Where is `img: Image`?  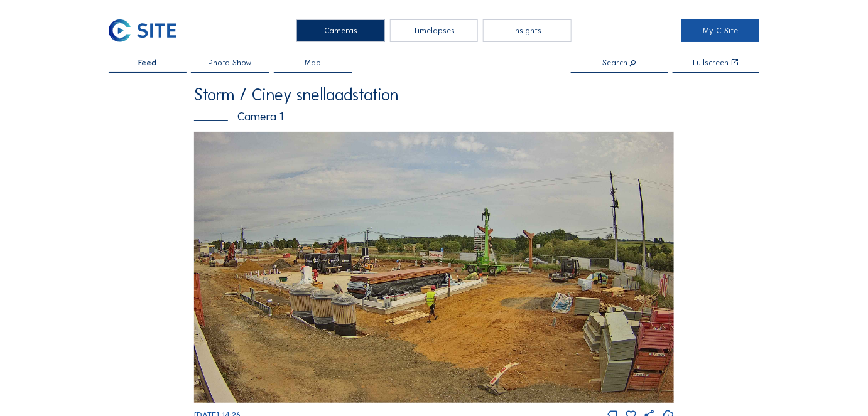
img: Image is located at coordinates (434, 267).